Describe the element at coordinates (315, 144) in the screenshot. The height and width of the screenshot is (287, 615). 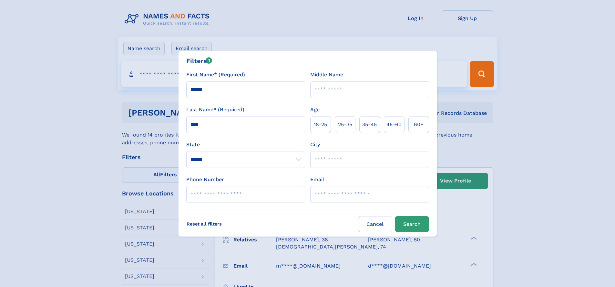
I see `label: City` at that location.